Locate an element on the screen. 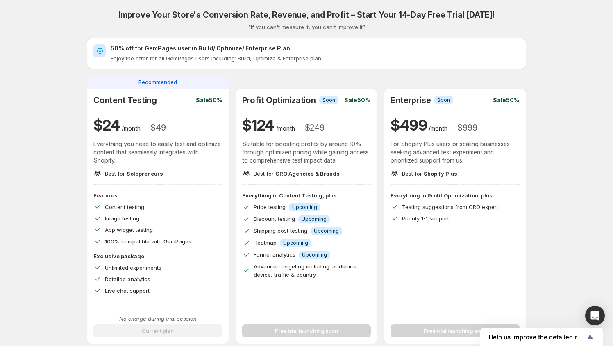 The image size is (613, 346). p: For Shopify Plus users or scaling businesses seeking advanced test experiment and prioritized sup... is located at coordinates (455, 152).